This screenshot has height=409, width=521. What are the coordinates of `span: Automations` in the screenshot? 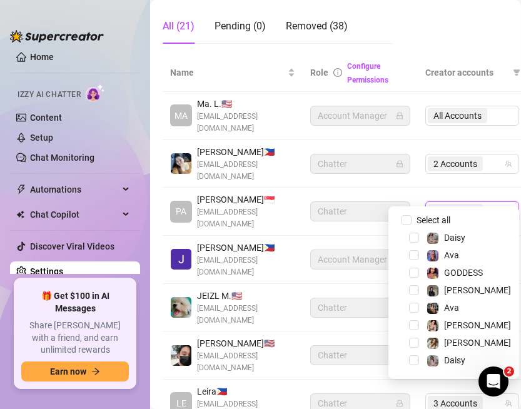 It's located at (74, 190).